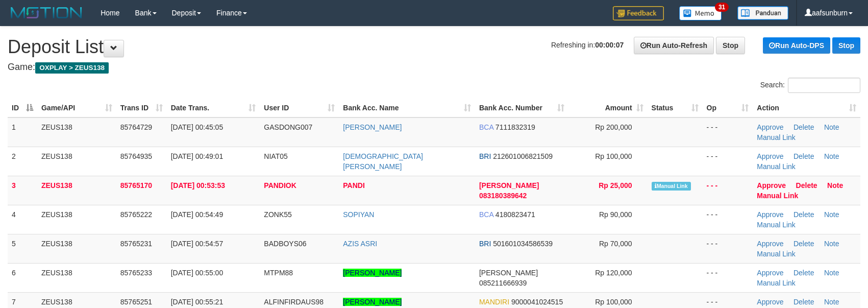  Describe the element at coordinates (487, 127) in the screenshot. I see `span: BCA` at that location.